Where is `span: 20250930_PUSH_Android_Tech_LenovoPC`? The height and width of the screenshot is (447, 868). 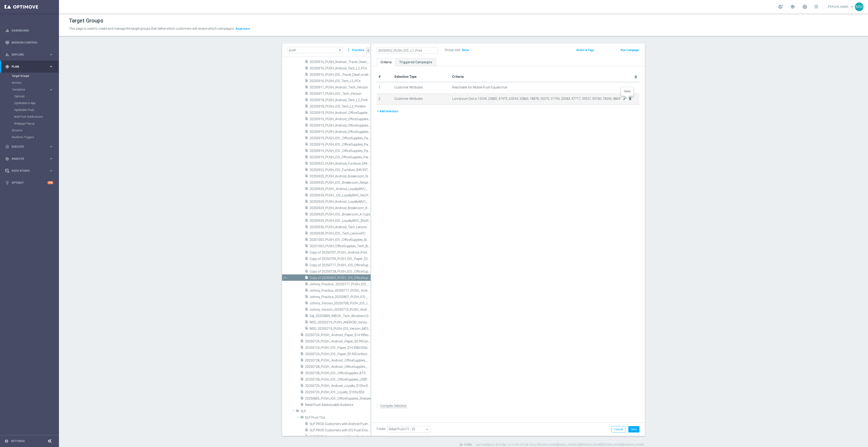 span: 20250930_PUSH_Android_Tech_LenovoPC is located at coordinates (340, 227).